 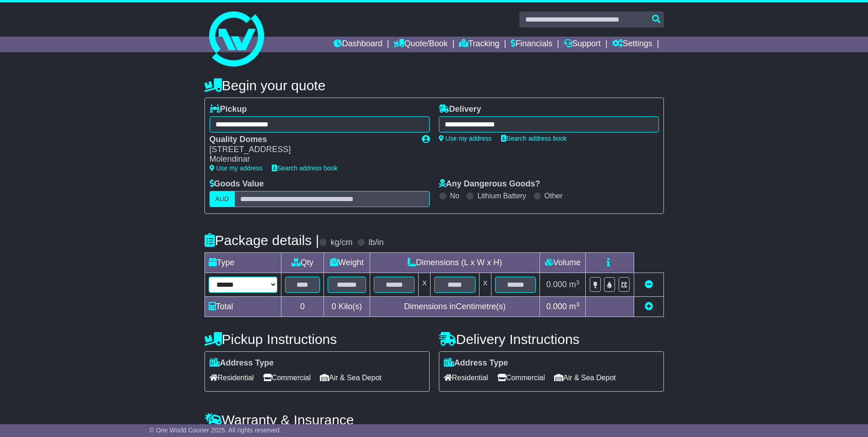 What do you see at coordinates (649, 306) in the screenshot?
I see `a: Add new item` at bounding box center [649, 306].